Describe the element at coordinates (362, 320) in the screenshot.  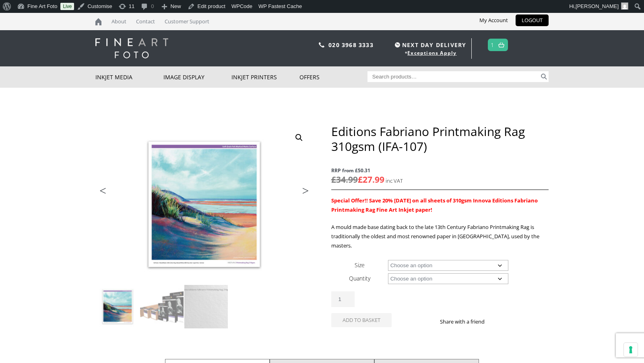
I see `button: Add to basket` at that location.